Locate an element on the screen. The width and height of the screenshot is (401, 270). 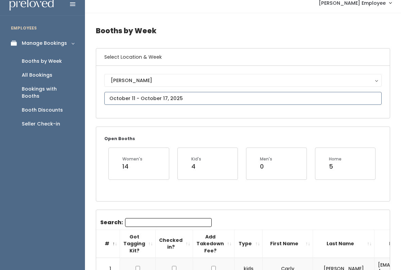
th: #: activate to sort column descending is located at coordinates (108, 244).